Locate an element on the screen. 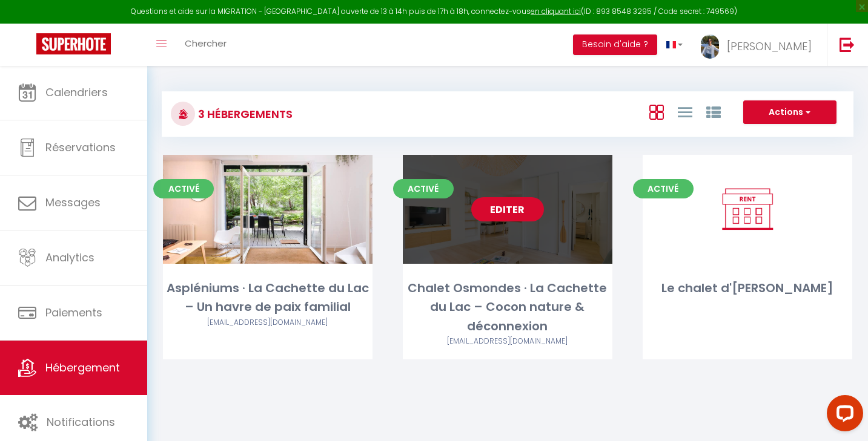 The image size is (868, 441). a: Vue en Box is located at coordinates (656, 111).